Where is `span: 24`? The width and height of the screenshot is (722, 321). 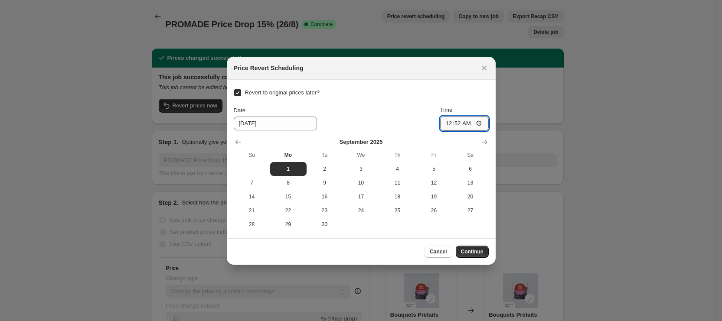 span: 24 is located at coordinates (361, 211).